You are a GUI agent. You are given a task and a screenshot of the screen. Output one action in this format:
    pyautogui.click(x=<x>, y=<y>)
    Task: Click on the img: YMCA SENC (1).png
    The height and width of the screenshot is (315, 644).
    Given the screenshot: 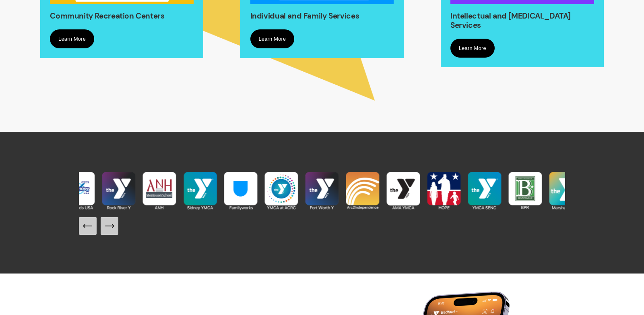 What is the action you would take?
    pyautogui.click(x=485, y=190)
    